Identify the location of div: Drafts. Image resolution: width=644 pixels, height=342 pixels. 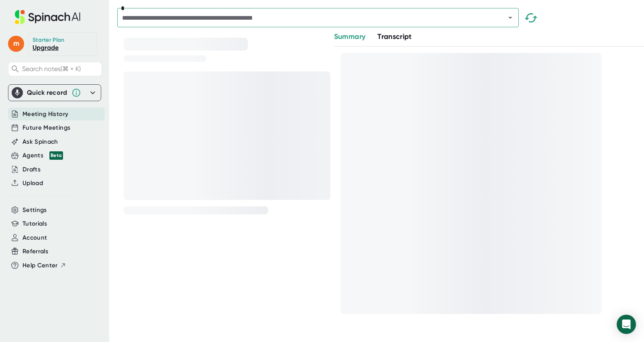
(31, 170).